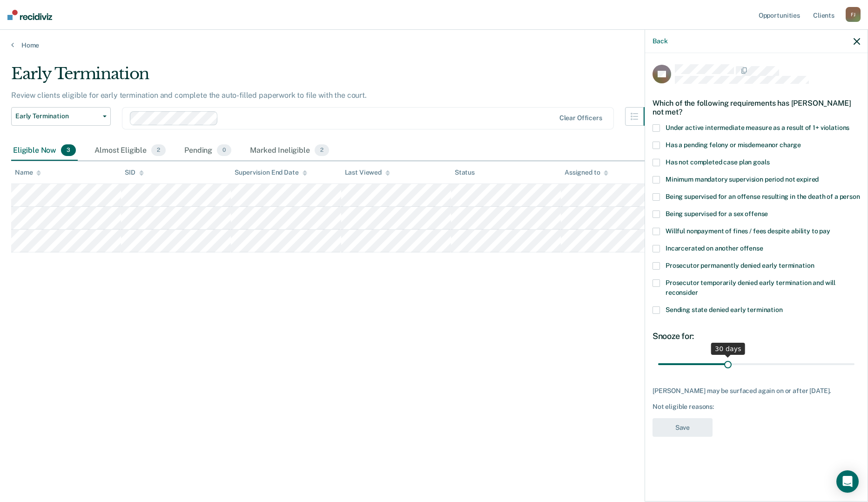 This screenshot has height=502, width=868. What do you see at coordinates (717, 162) in the screenshot?
I see `span: Has not completed case plan goals` at bounding box center [717, 162].